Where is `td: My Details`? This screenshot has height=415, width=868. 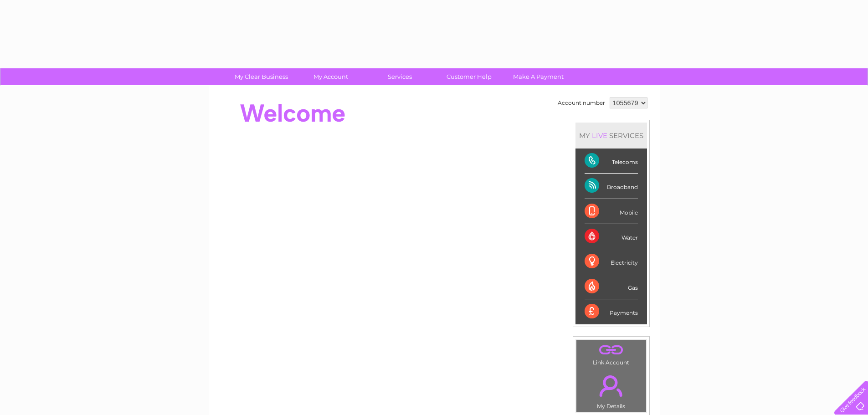 td: My Details is located at coordinates (611, 390).